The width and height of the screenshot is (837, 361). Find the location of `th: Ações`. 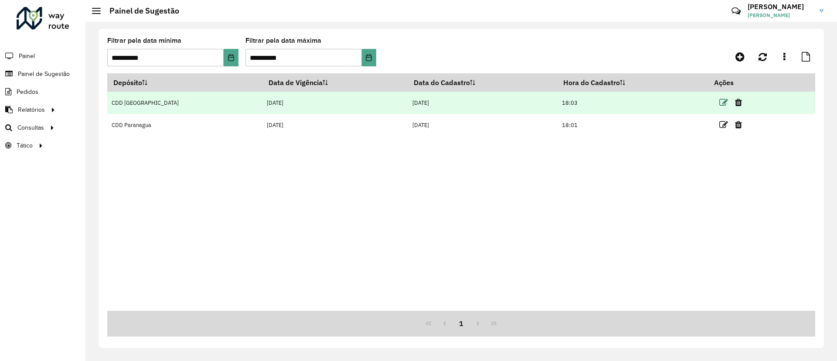

th: Ações is located at coordinates (735, 82).